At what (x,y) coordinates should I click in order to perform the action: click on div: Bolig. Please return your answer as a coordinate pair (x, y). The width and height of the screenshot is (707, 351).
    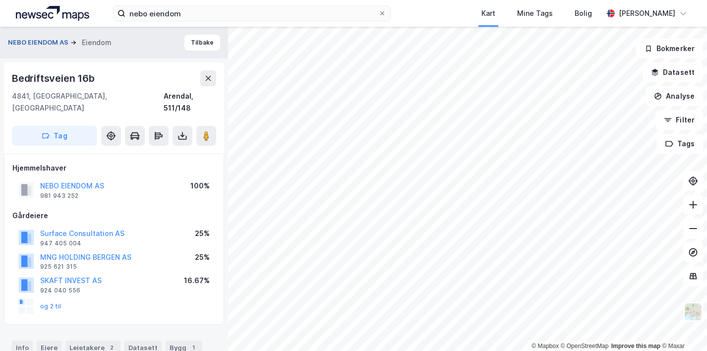
    Looking at the image, I should click on (583, 13).